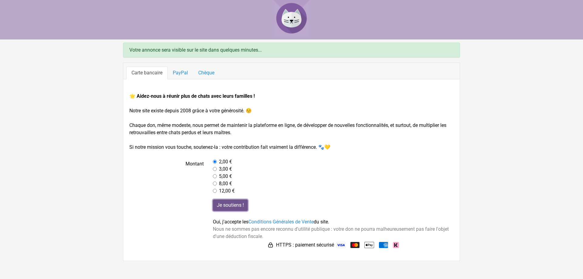 The image size is (583, 279). Describe the element at coordinates (330, 232) in the screenshot. I see `span: Nous ne sommes pas encore reconnu d'utilité publique : votre don ne pourra malheureusement pas fa...` at that location.